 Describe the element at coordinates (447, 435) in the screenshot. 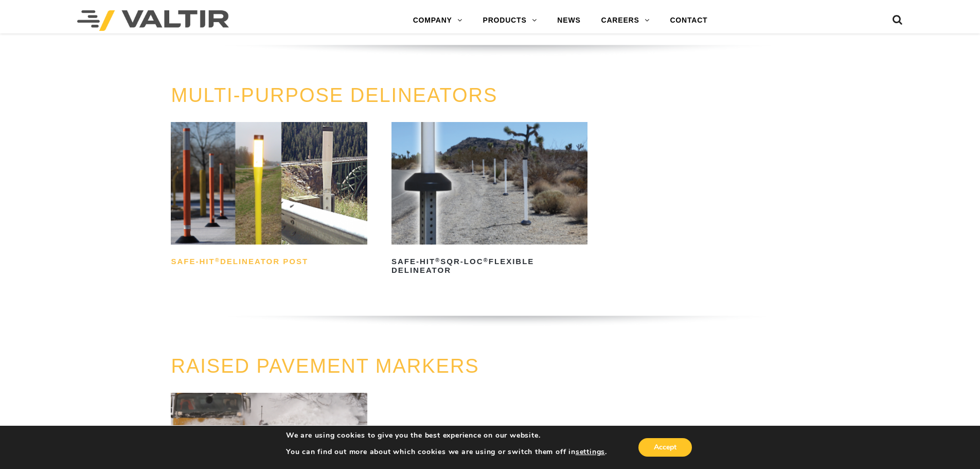

I see `p: We are using cookies to give you the best experience on our website.` at that location.